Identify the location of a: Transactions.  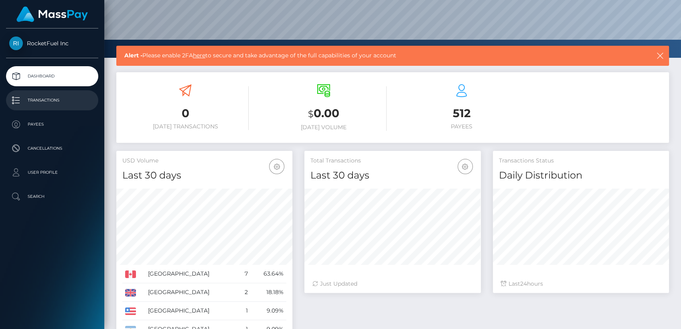
(52, 100).